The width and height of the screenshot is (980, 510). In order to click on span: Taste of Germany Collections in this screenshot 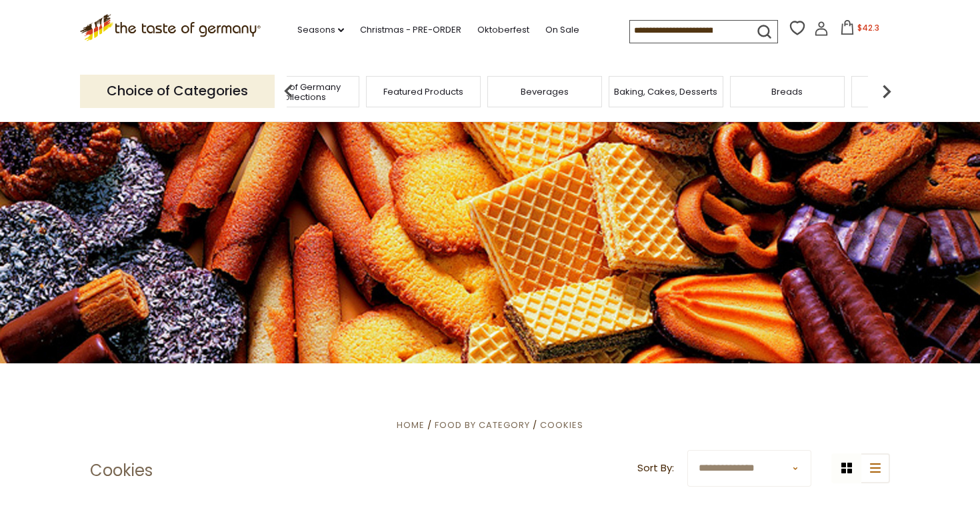, I will do `click(302, 92)`.